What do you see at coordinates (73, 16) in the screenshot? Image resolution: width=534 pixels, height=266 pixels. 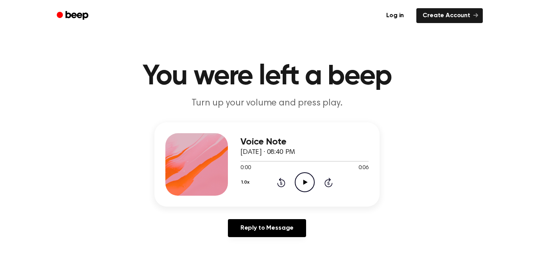 I see `a: Beep` at bounding box center [73, 16].